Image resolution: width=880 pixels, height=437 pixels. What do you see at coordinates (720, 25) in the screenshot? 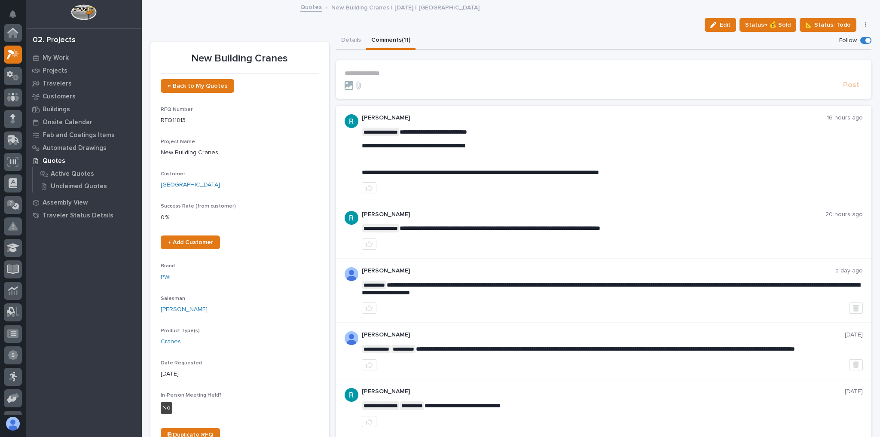
I see `button: Edit` at bounding box center [720, 25].